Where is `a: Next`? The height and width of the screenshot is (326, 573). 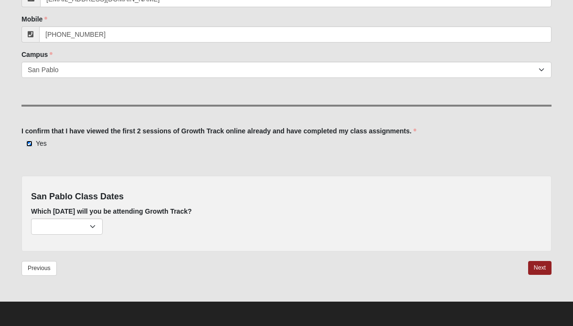
a: Next is located at coordinates (540, 268).